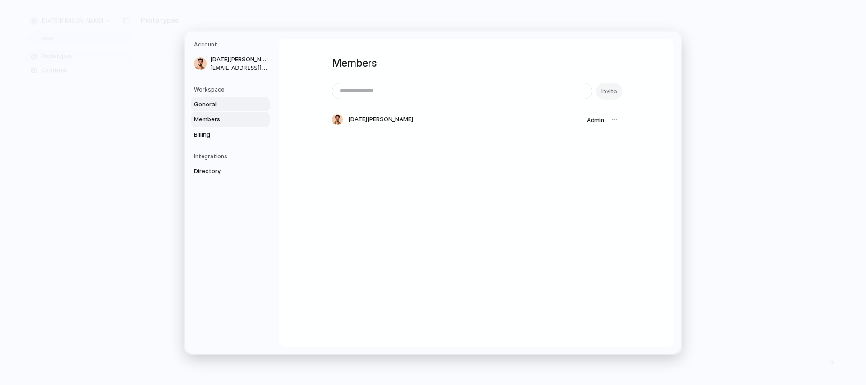 Image resolution: width=866 pixels, height=385 pixels. I want to click on span: Members, so click(223, 120).